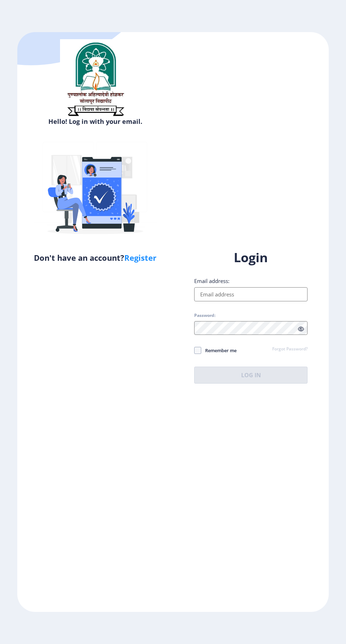 The image size is (346, 644). I want to click on a: Forgot Password?, so click(290, 349).